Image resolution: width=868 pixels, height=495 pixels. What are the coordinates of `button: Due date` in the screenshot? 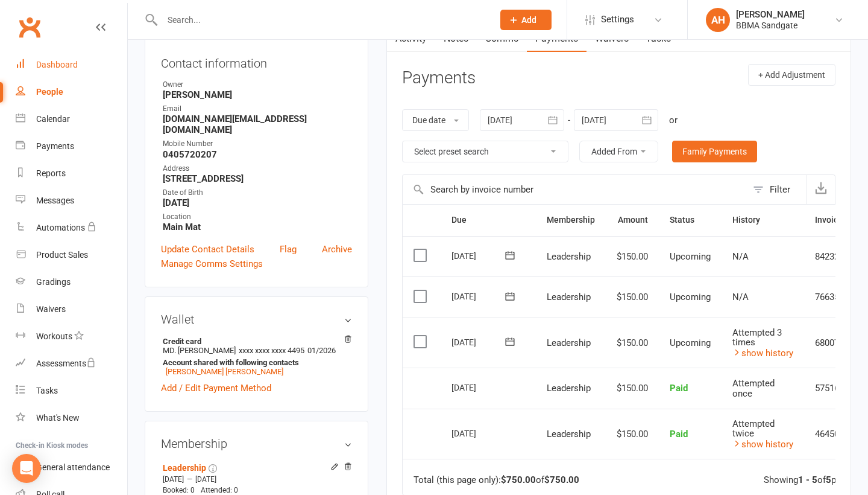 It's located at (435, 120).